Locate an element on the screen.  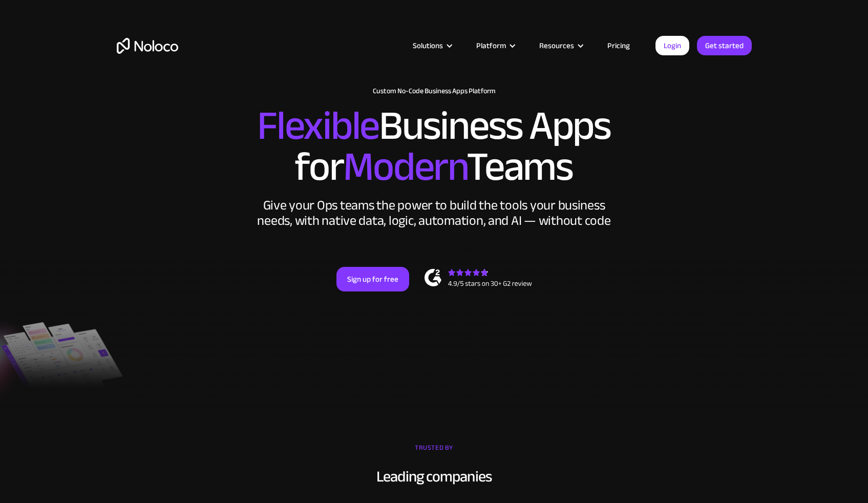
a: Login is located at coordinates (672, 46).